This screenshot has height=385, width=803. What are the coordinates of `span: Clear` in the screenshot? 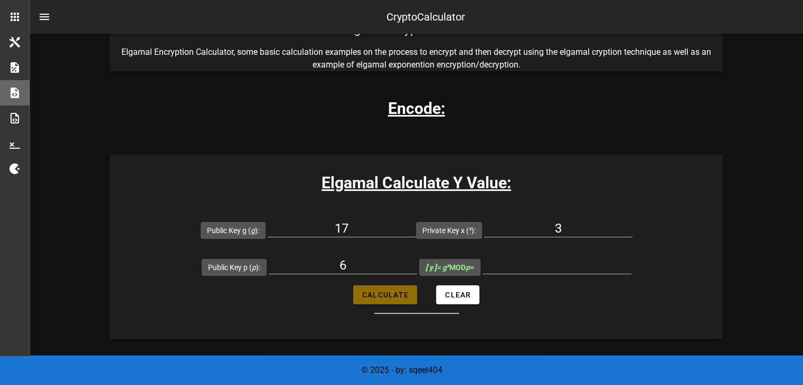 It's located at (458, 295).